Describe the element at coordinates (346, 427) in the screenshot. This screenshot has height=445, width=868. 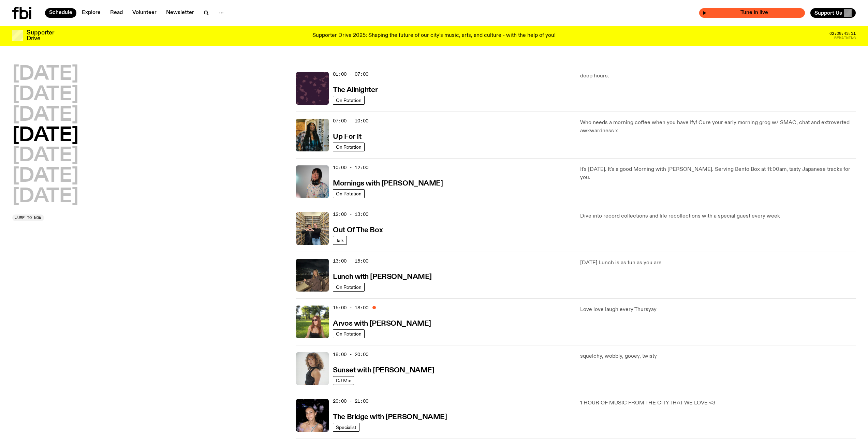
I see `a: Specialist` at that location.